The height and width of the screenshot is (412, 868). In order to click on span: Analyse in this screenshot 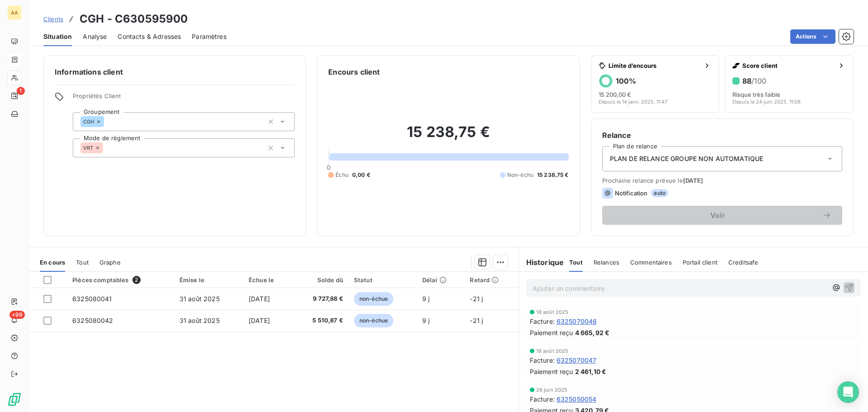, I will do `click(95, 37)`.